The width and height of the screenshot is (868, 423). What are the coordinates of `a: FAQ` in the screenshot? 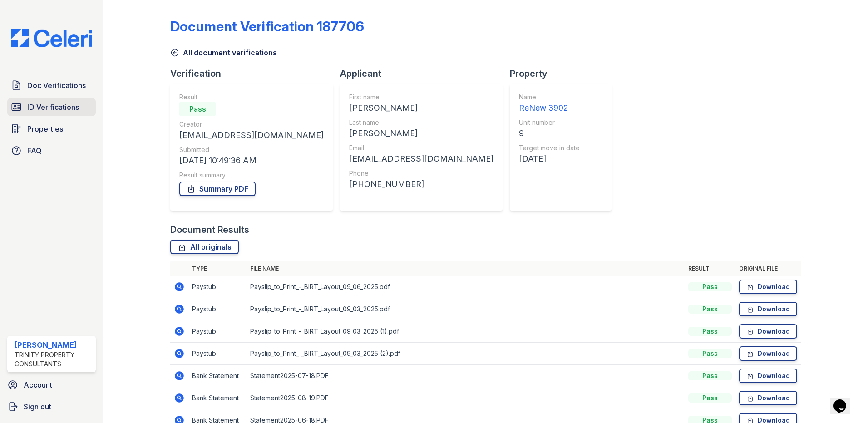 It's located at (51, 151).